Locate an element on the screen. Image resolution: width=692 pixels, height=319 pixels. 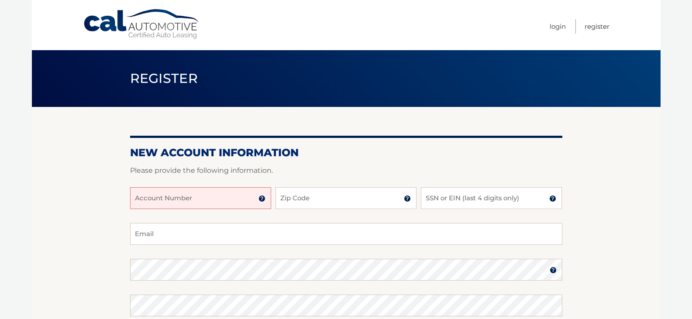
input: Email is located at coordinates (346, 234).